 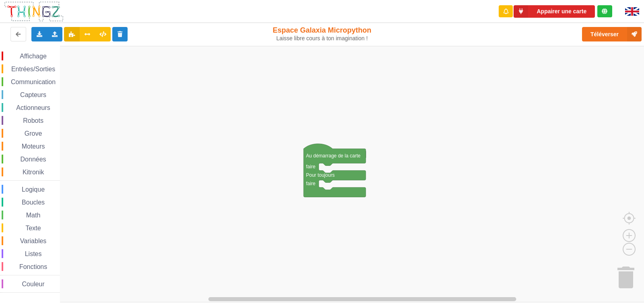 What do you see at coordinates (34, 284) in the screenshot?
I see `span: Couleur` at bounding box center [34, 284].